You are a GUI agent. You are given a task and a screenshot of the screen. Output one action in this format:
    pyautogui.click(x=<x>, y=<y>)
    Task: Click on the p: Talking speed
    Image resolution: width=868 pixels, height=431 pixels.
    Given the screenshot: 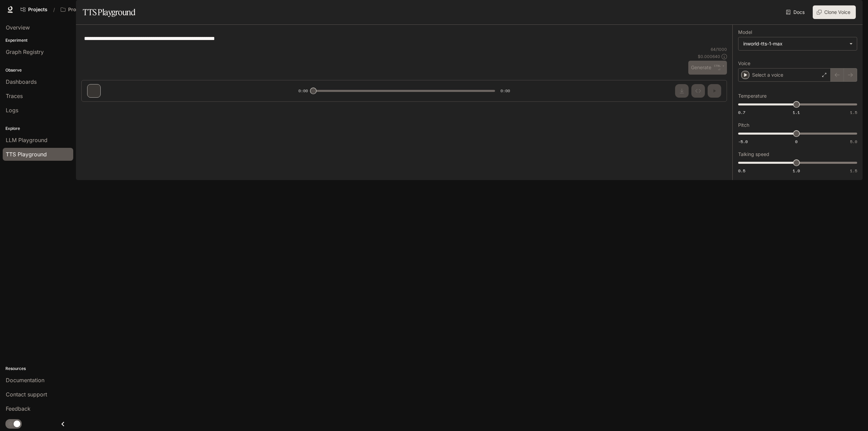 What is the action you would take?
    pyautogui.click(x=754, y=154)
    